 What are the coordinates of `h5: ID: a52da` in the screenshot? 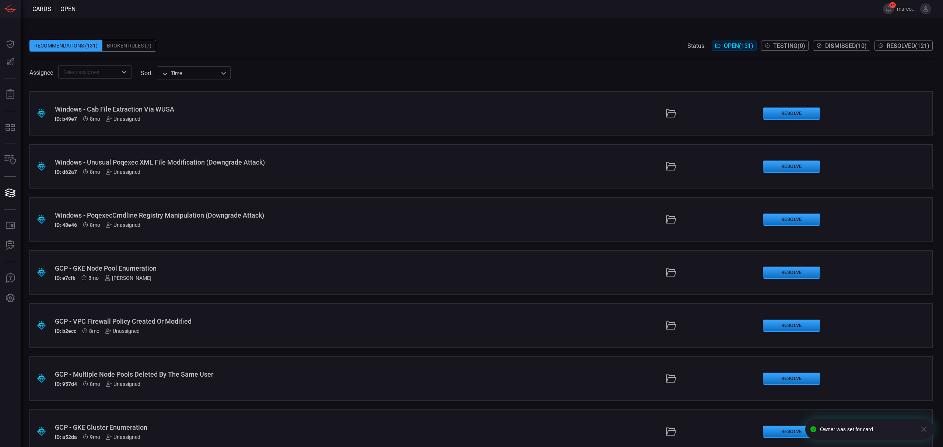 It's located at (66, 437).